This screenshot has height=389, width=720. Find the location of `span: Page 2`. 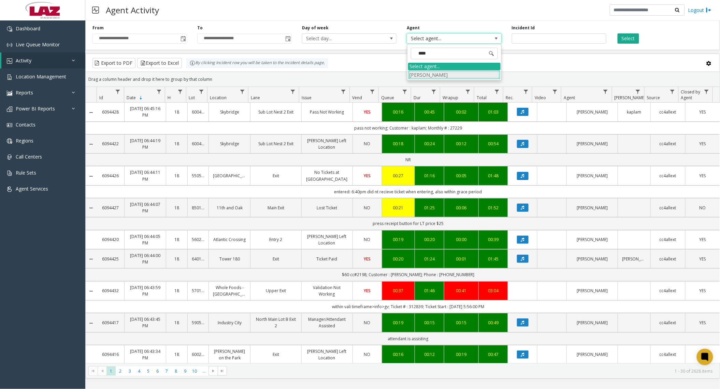

span: Page 2 is located at coordinates (120, 371).